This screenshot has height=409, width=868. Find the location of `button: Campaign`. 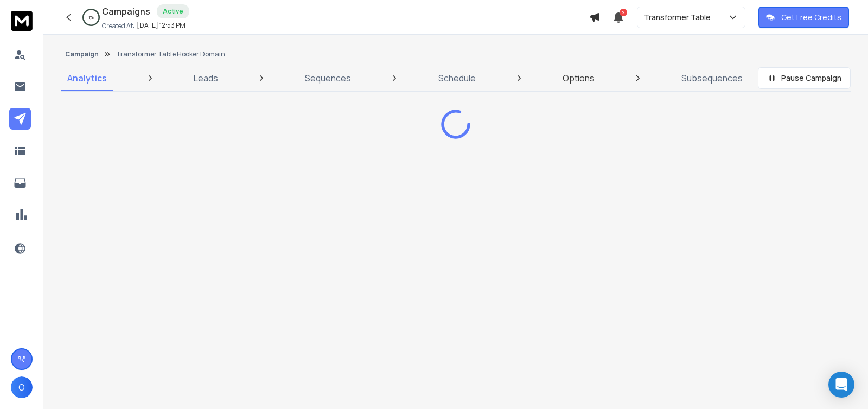

button: Campaign is located at coordinates (82, 54).